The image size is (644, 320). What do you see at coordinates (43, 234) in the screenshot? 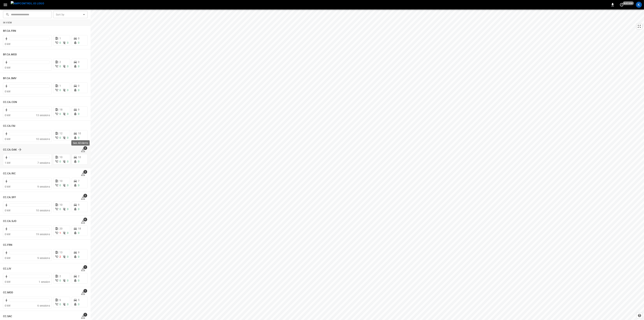
I see `span: 19 sessions` at bounding box center [43, 234].